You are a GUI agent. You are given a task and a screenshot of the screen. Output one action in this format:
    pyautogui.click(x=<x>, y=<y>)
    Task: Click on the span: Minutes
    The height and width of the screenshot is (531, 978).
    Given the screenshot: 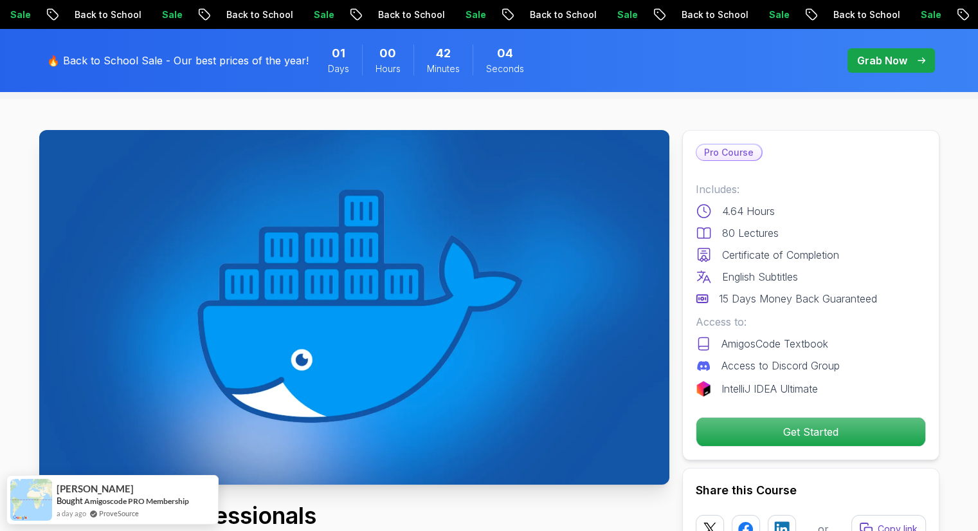 What is the action you would take?
    pyautogui.click(x=443, y=69)
    